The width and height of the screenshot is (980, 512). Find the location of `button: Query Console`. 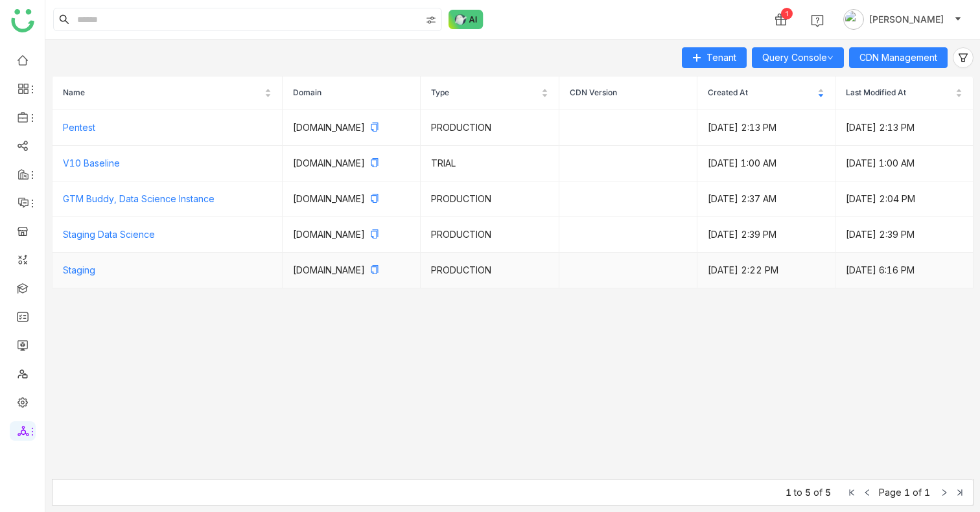

button: Query Console is located at coordinates (797, 58).